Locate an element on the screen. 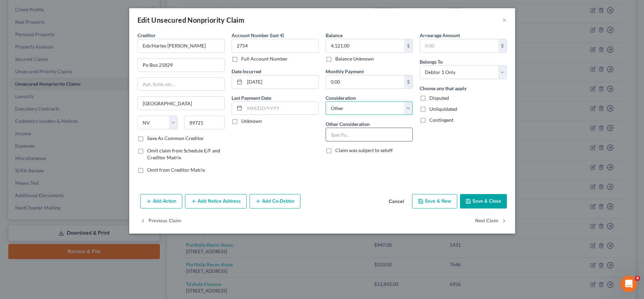 This screenshot has width=644, height=299. label: Save As Common Creditor is located at coordinates (175, 139).